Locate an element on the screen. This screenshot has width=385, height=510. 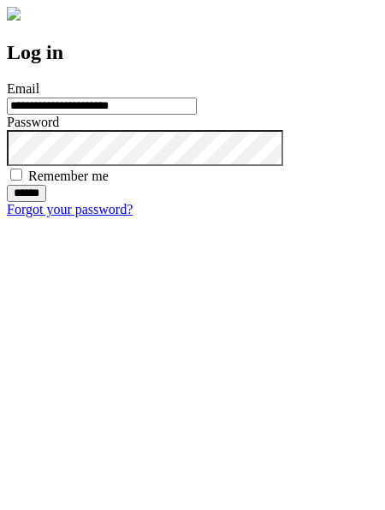
a: Forgot your password? is located at coordinates (69, 209).